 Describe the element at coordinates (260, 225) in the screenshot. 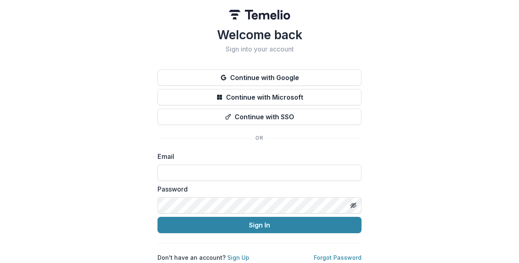

I see `button: Sign In` at that location.